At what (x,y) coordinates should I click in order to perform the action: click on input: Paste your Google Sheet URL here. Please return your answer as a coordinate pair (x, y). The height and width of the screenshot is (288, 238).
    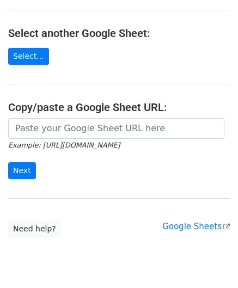
    Looking at the image, I should click on (116, 128).